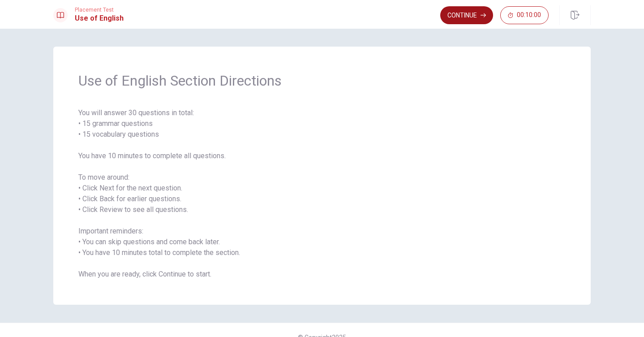 The image size is (644, 337). What do you see at coordinates (524, 15) in the screenshot?
I see `button: 00:10:00` at bounding box center [524, 15].